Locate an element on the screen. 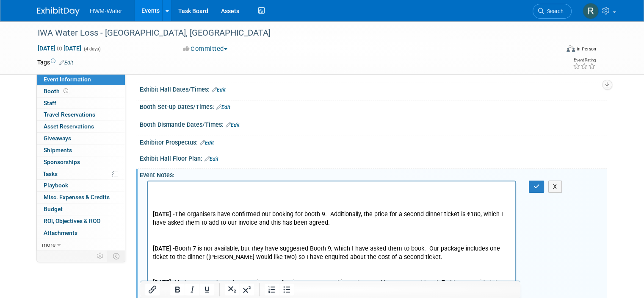 The height and width of the screenshot is (298, 644). a: Shipments is located at coordinates (81, 150).